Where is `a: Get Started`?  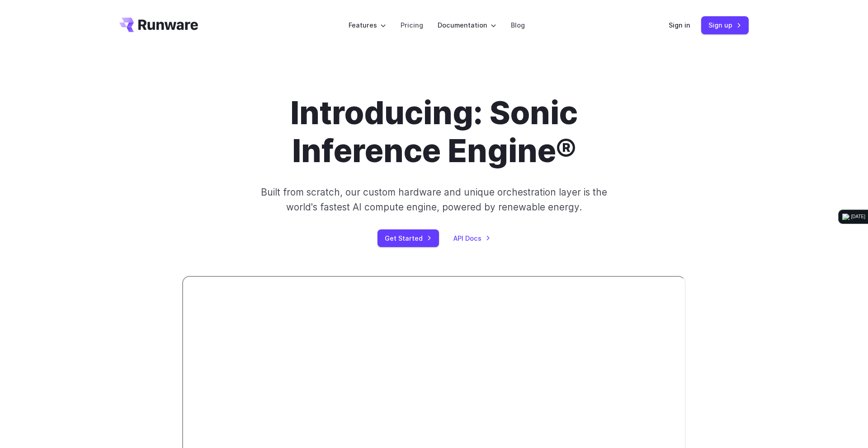 a: Get Started is located at coordinates (408, 238).